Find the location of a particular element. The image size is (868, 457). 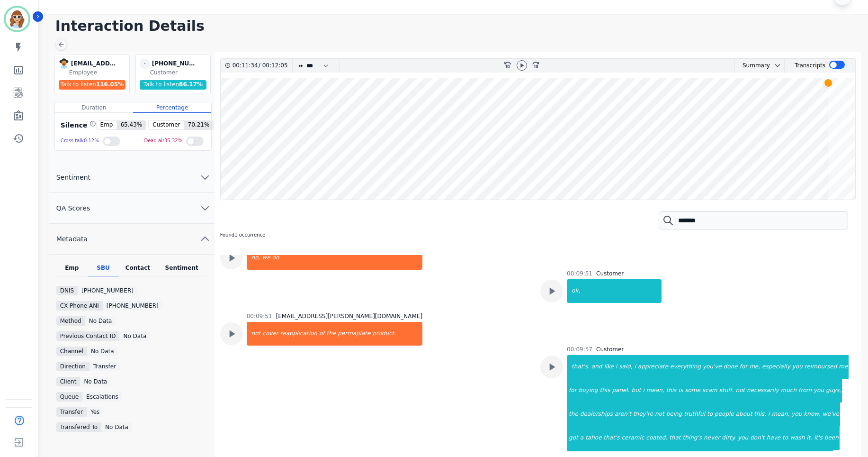

div: DNIS is located at coordinates (67, 291).